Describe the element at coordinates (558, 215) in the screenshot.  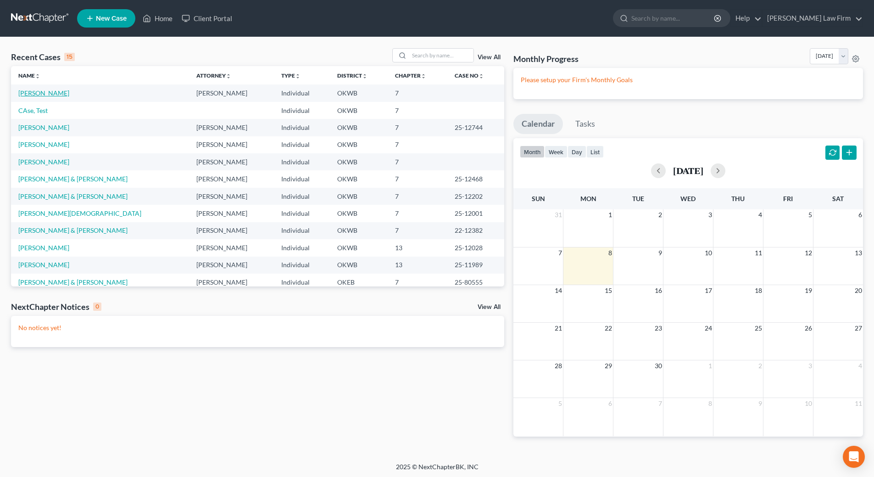
I see `span: 31` at that location.